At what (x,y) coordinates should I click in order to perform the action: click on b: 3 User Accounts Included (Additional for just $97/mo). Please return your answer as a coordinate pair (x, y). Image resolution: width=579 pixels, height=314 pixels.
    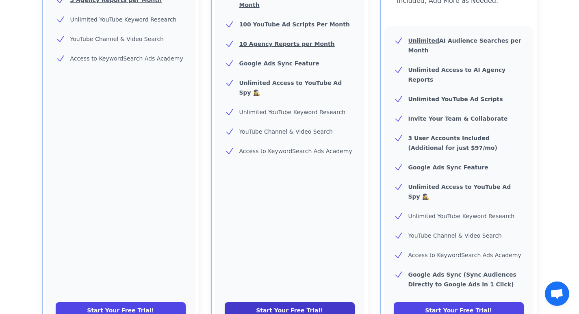
    Looking at the image, I should click on (453, 143).